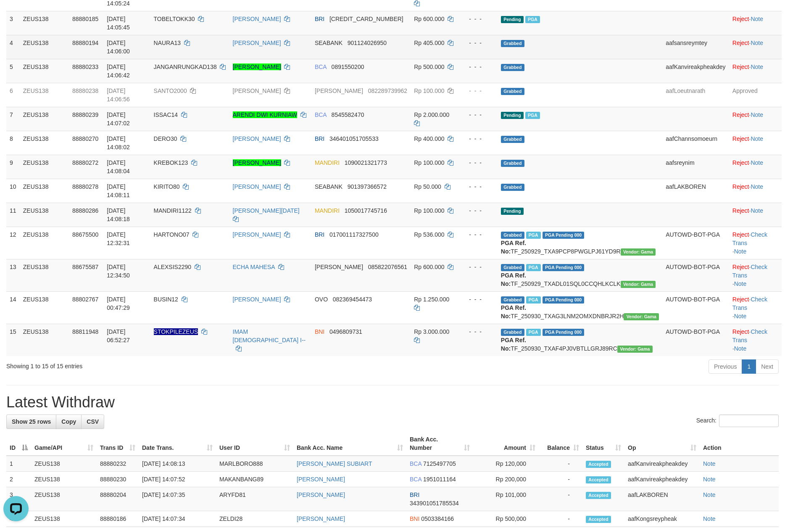  I want to click on span: Rp 2.000.000, so click(431, 115).